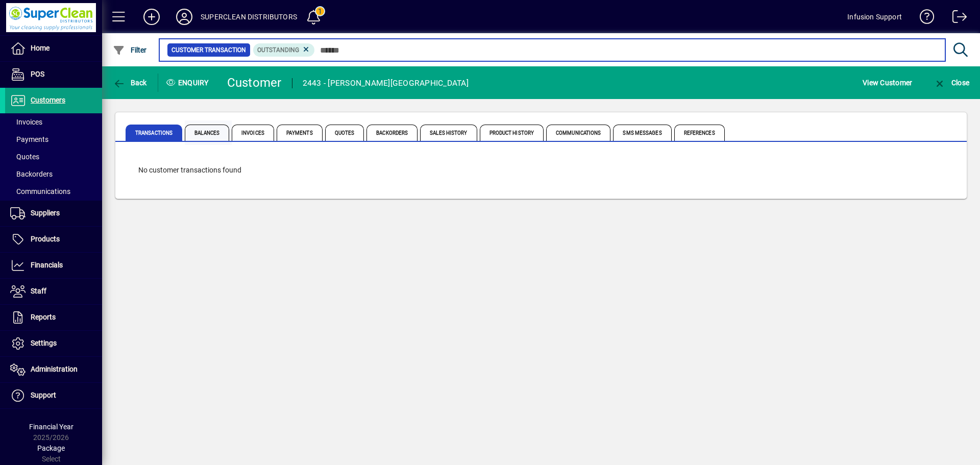  Describe the element at coordinates (54, 157) in the screenshot. I see `a: Quotes` at that location.